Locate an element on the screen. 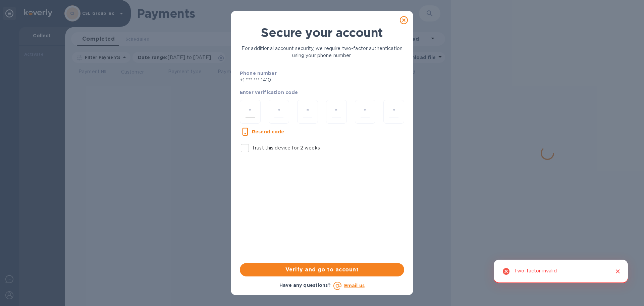 The height and width of the screenshot is (306, 644). p: For additional account security, we require two-factor authentication using your phone number. is located at coordinates (322, 52).